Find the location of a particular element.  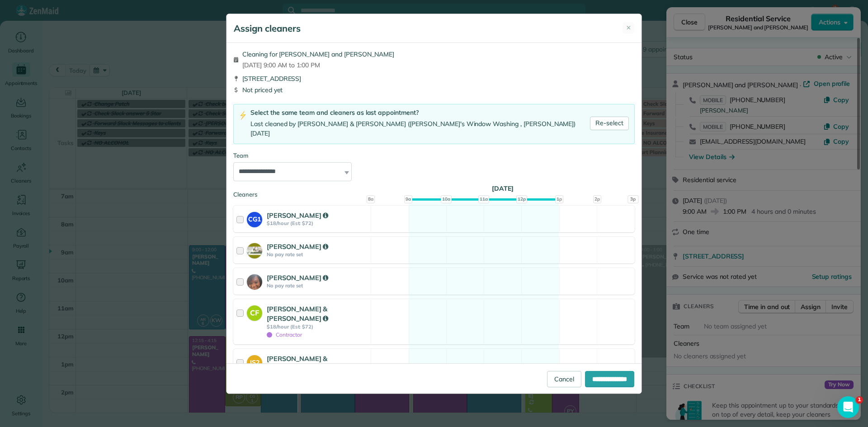

img: lightning-bolt-icon-94e5364df696ac2de96d3a42b8a9ff6ba979493684c50e6bbbcda72601fa0d29.png is located at coordinates (243, 115).